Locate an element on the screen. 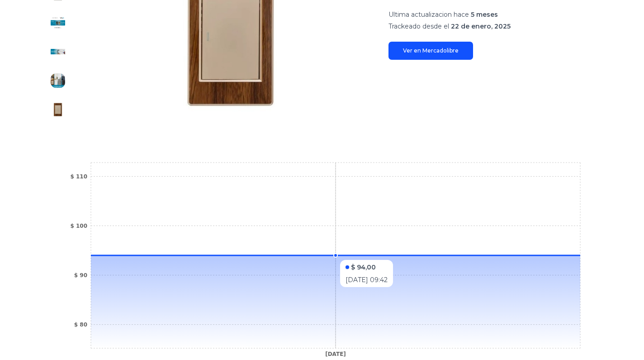 The image size is (644, 360). span: 22 de enero, 2025 is located at coordinates (481, 26).